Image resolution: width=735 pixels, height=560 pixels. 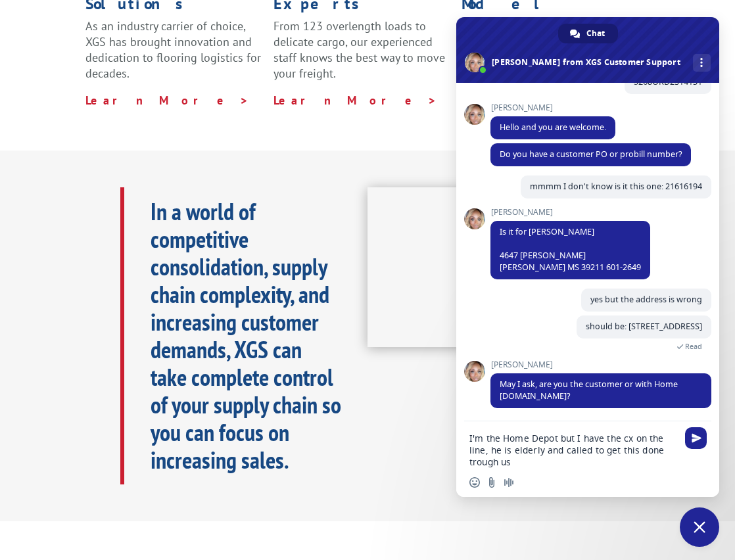 What do you see at coordinates (573, 450) in the screenshot?
I see `textarea: Compose your message...` at bounding box center [573, 450].